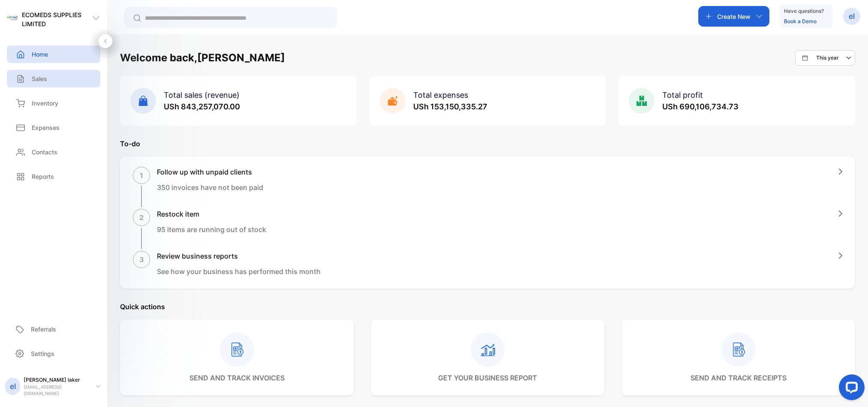 The width and height of the screenshot is (868, 407). What do you see at coordinates (39, 78) in the screenshot?
I see `p: Sales` at bounding box center [39, 78].